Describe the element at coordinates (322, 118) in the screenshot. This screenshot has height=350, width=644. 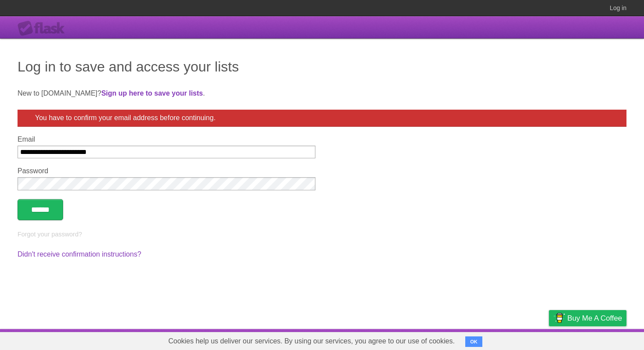
I see `div: You have to confirm your email address before continuing.` at that location.